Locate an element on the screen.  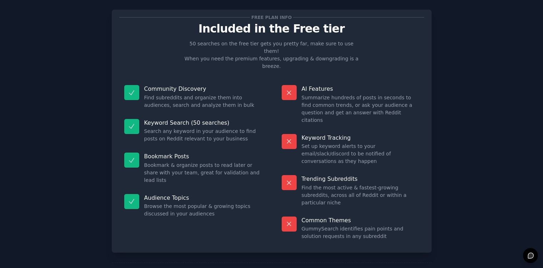
span: Free plan info is located at coordinates (272, 17).